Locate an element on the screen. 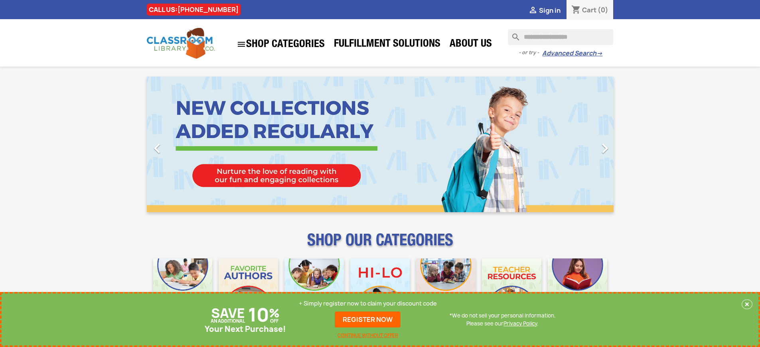 The width and height of the screenshot is (760, 347). img: CLC_Fiction_Nonfiction_Mobile.jpg is located at coordinates (446, 288).